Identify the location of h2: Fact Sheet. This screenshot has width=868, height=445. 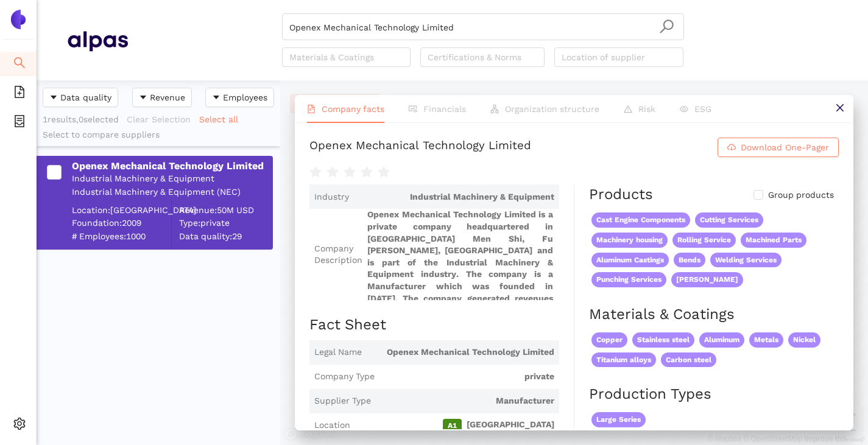
(434, 325).